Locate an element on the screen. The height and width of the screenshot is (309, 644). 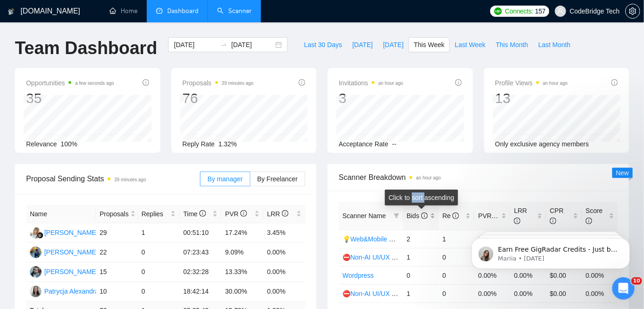
span: Re is located at coordinates (451, 216).